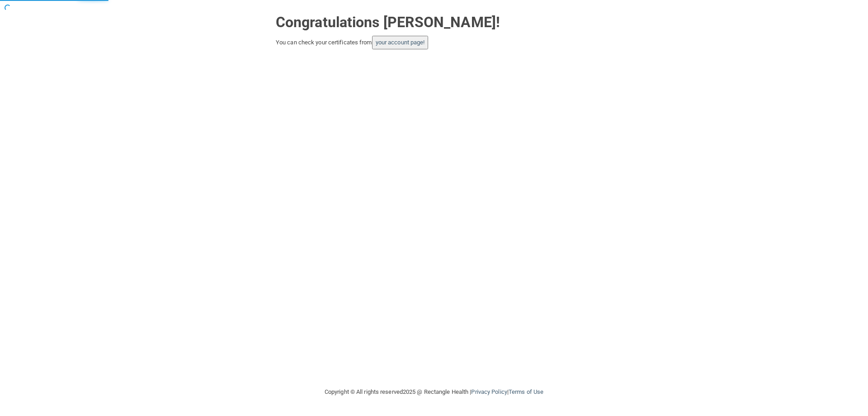 The image size is (868, 416). Describe the element at coordinates (400, 43) in the screenshot. I see `button: your account page!` at that location.